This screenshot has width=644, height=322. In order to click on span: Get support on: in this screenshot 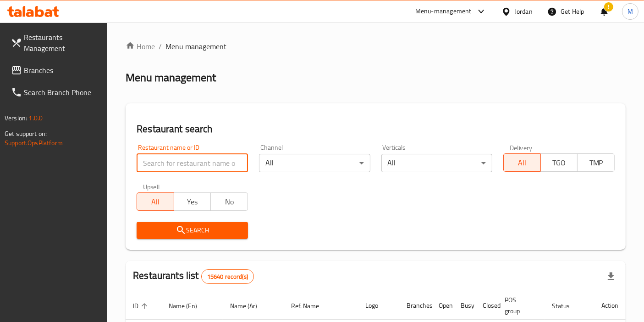, I will do `click(26, 134)`.